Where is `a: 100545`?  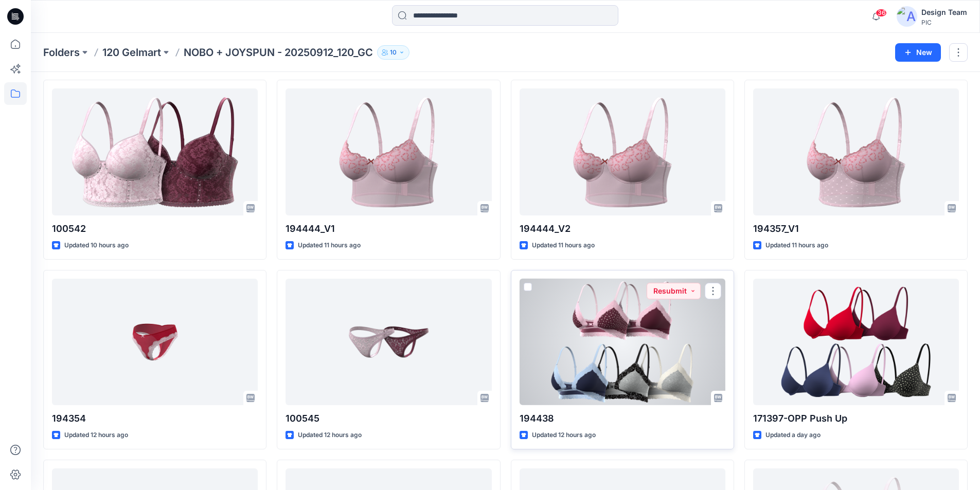
a: 100545 is located at coordinates (389, 342).